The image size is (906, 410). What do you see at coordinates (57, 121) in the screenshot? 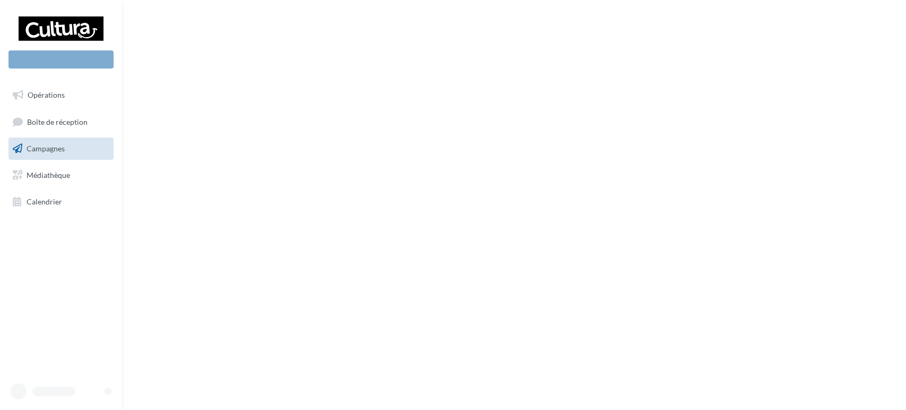
I see `span: Boîte de réception` at bounding box center [57, 121].